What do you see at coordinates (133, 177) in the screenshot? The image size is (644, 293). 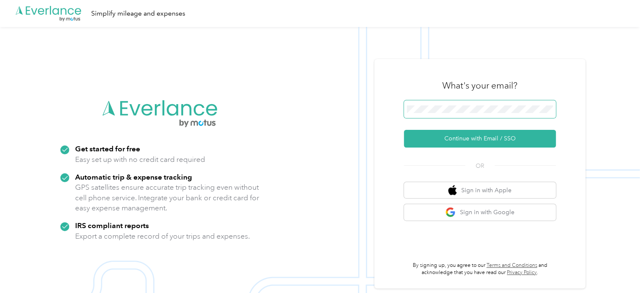 I see `strong: Automatic trip & expense tracking` at bounding box center [133, 177].